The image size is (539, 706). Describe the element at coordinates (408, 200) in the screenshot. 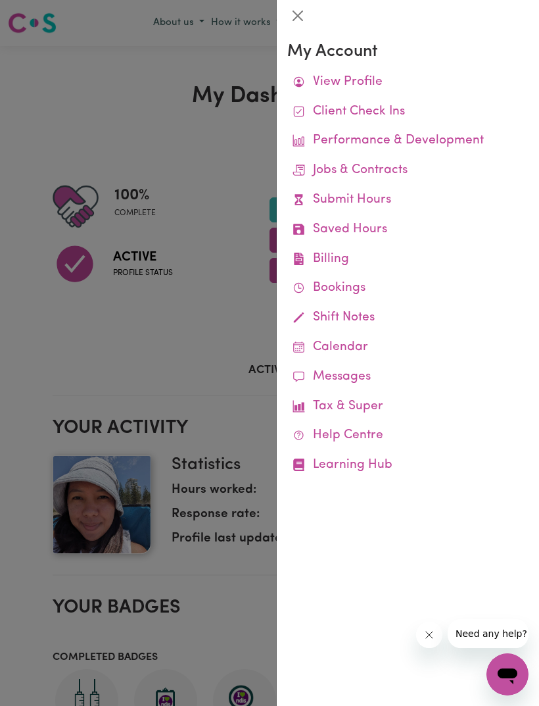

I see `a: Submit Hours` at that location.